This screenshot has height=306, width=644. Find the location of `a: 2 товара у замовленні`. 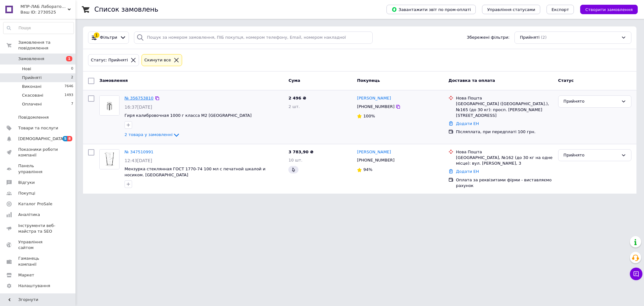

a: 2 товара у замовленні is located at coordinates (153, 135).